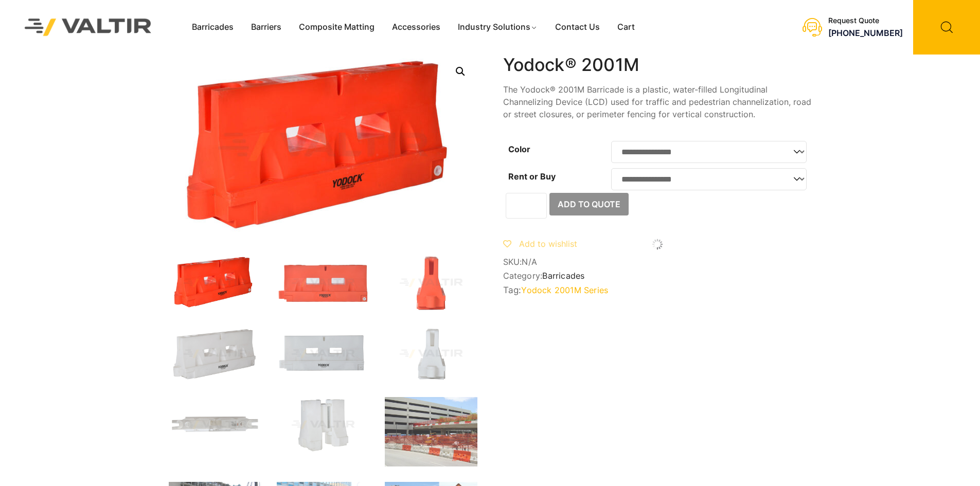  I want to click on label: Rent or Buy, so click(532, 177).